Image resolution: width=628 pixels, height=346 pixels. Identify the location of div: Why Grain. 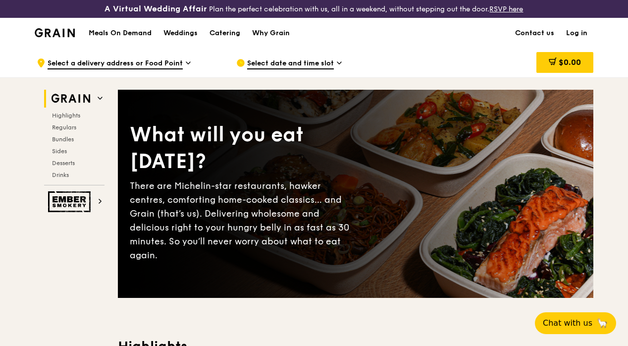
(271, 33).